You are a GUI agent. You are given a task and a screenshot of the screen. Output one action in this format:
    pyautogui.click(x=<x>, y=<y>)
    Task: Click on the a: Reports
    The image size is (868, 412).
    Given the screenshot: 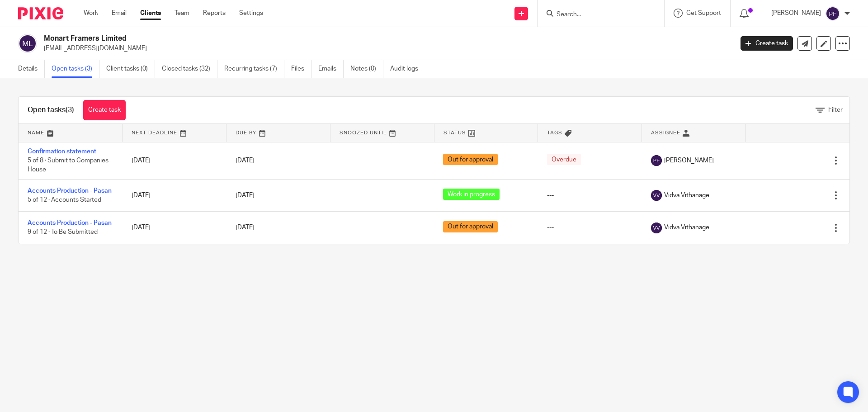 What is the action you would take?
    pyautogui.click(x=214, y=13)
    